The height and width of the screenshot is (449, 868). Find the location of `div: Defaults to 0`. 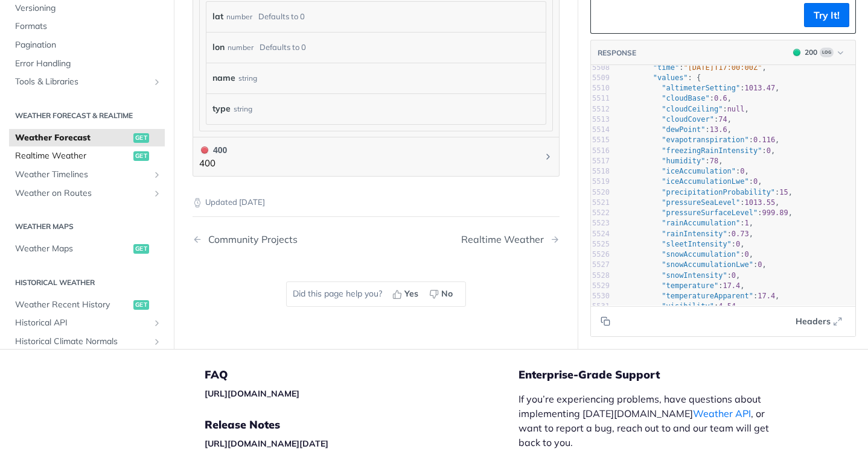

div: Defaults to 0 is located at coordinates (281, 16).